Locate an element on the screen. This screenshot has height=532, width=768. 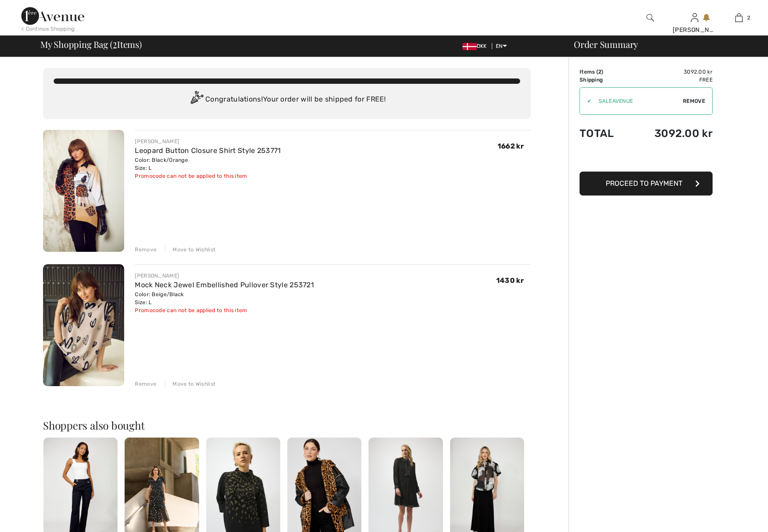
img: My Info is located at coordinates (694, 18).